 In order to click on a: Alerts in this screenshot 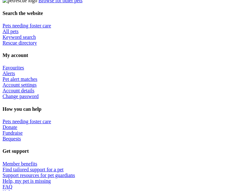, I will do `click(9, 73)`.